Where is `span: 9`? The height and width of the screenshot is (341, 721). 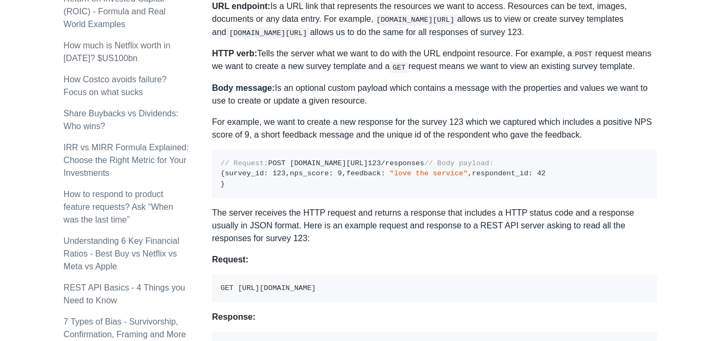 span: 9 is located at coordinates (340, 173).